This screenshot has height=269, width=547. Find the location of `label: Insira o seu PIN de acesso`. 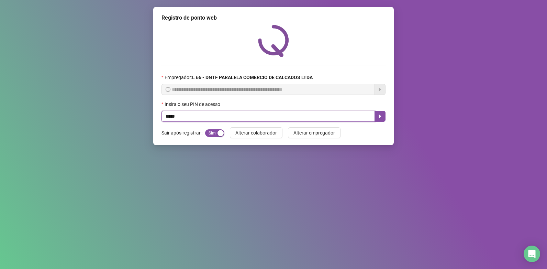

label: Insira o seu PIN de acesso is located at coordinates (193, 104).